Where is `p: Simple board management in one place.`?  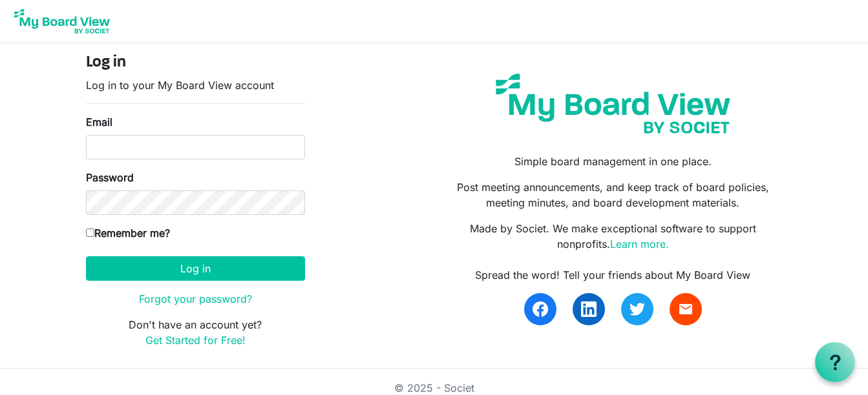 p: Simple board management in one place. is located at coordinates (613, 162).